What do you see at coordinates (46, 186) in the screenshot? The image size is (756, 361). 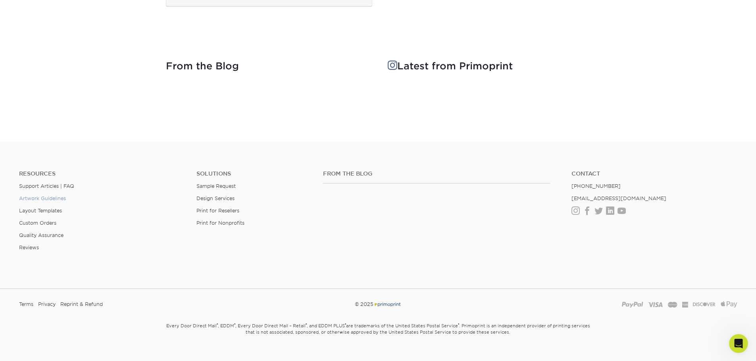 I see `a: Support Articles | FAQ` at bounding box center [46, 186].